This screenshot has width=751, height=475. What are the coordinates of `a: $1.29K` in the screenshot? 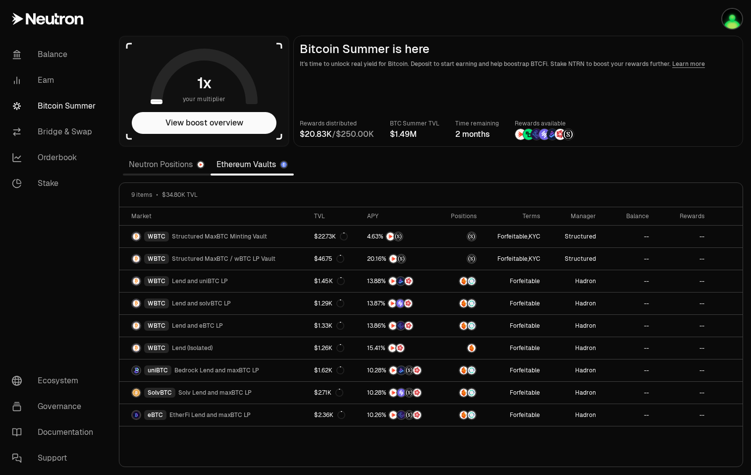 It's located at (335, 303).